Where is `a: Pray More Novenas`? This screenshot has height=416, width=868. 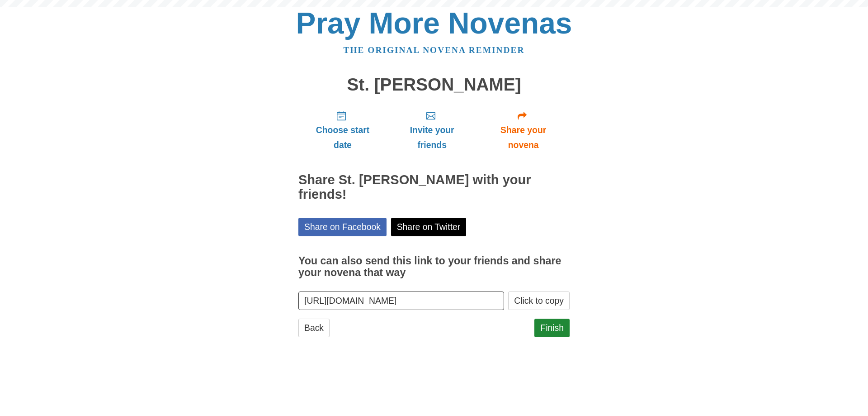 a: Pray More Novenas is located at coordinates (434, 23).